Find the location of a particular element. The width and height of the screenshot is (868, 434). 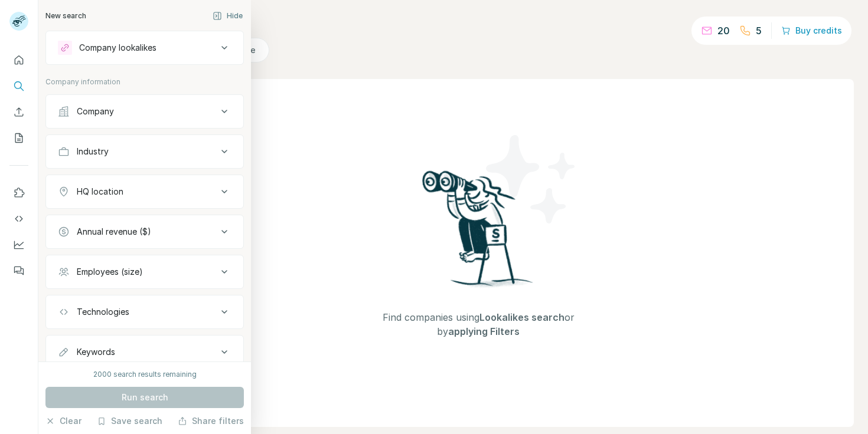

button: Save search is located at coordinates (129, 421).